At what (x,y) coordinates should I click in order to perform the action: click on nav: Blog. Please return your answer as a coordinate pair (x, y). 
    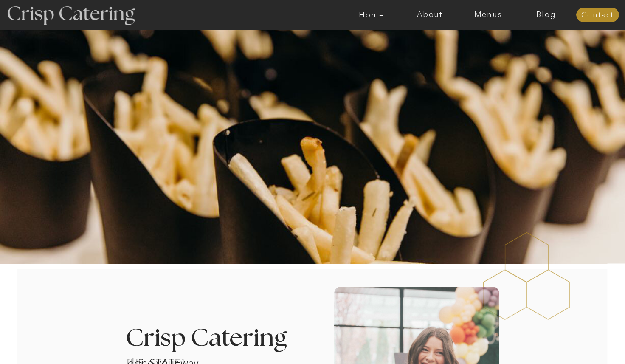
    Looking at the image, I should click on (546, 15).